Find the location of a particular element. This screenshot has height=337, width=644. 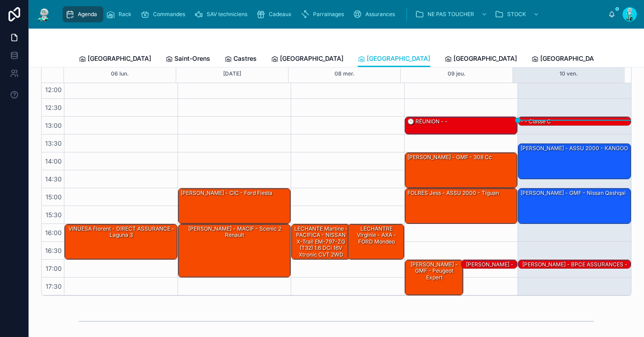

span: 14:30 is located at coordinates (53, 179).